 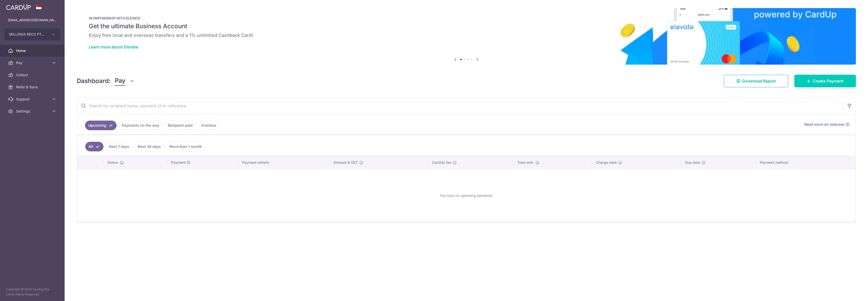 I want to click on span: Download Report, so click(x=759, y=81).